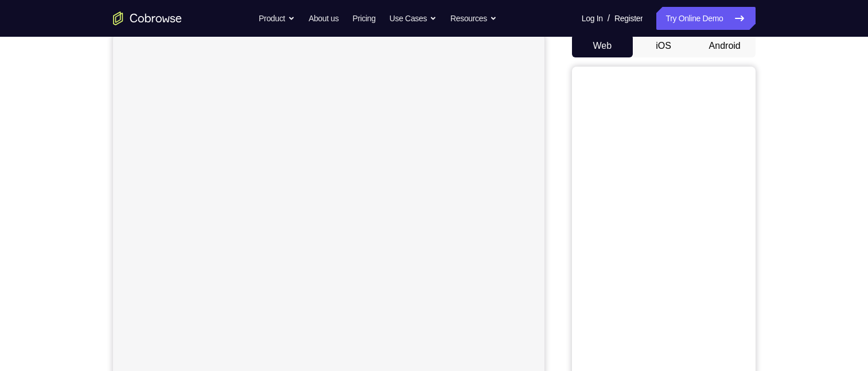 This screenshot has width=868, height=371. I want to click on a: Log In, so click(592, 18).